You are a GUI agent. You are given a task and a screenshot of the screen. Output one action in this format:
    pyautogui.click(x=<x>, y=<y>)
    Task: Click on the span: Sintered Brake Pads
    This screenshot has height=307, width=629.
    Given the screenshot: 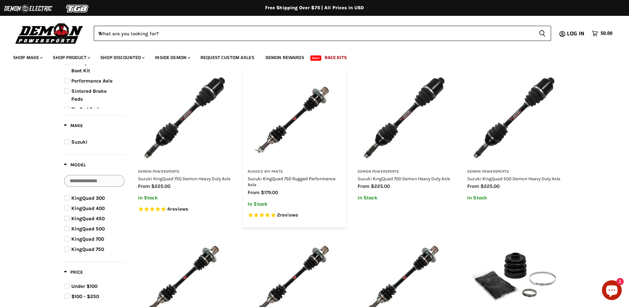 What is the action you would take?
    pyautogui.click(x=89, y=95)
    